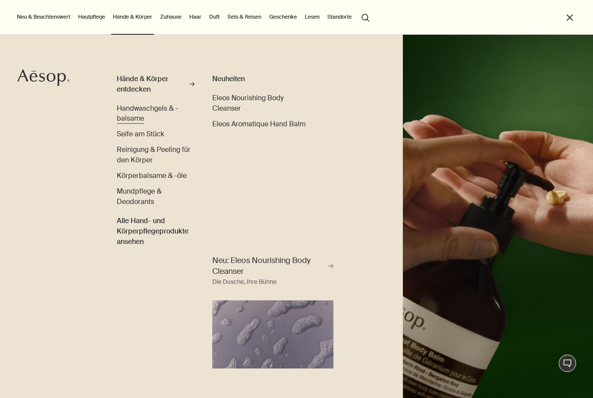  I want to click on button: Menüpunkt "Suche" öffnen, so click(365, 17).